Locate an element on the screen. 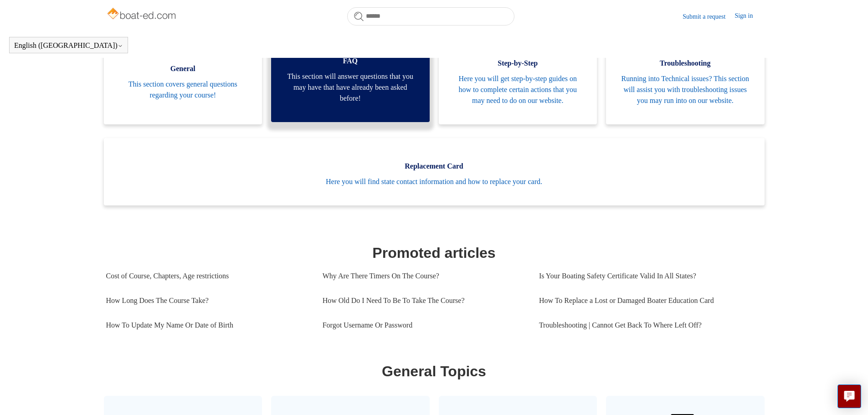 Image resolution: width=868 pixels, height=415 pixels. span: This section will answer questions that you may have that have already been asked before! is located at coordinates (350, 87).